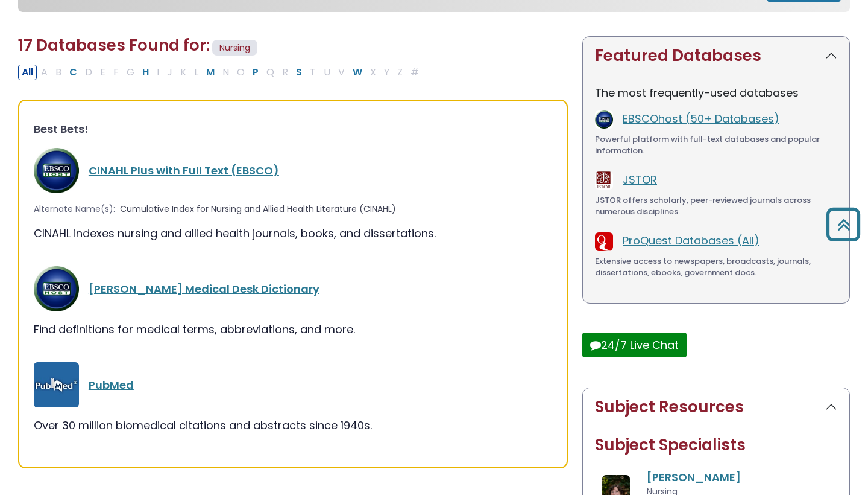 The height and width of the screenshot is (495, 868). I want to click on button: Subject Resources, so click(716, 406).